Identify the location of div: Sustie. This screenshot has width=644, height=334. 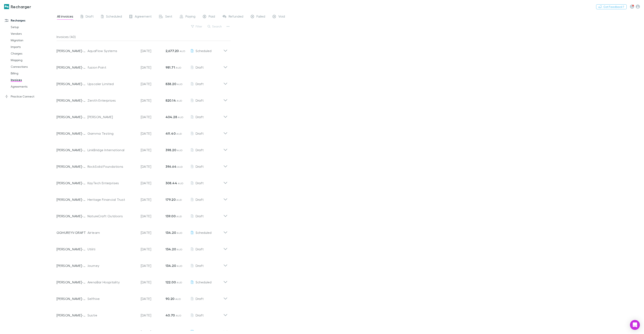
(112, 315).